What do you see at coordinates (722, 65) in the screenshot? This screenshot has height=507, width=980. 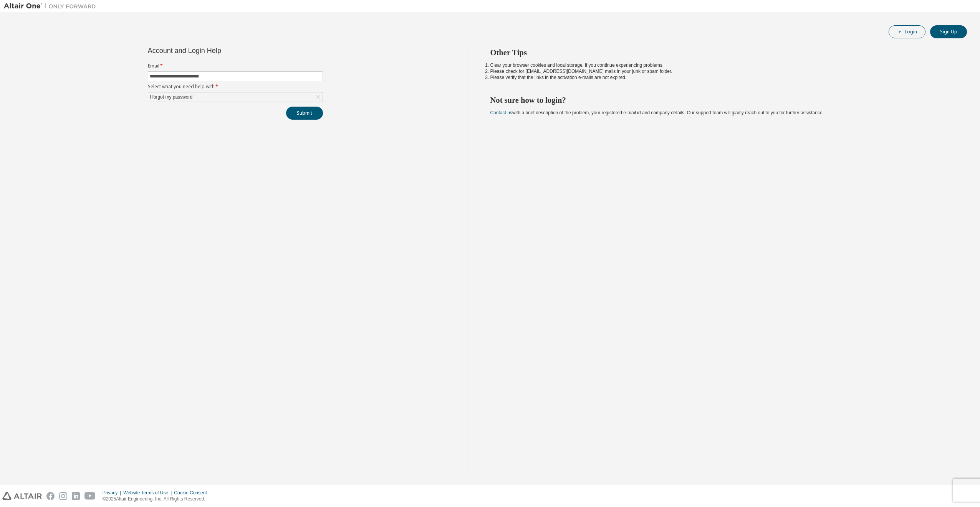 I see `li: Clear your browser cookies and local storage, if you continue experiencing problems.` at bounding box center [722, 65].